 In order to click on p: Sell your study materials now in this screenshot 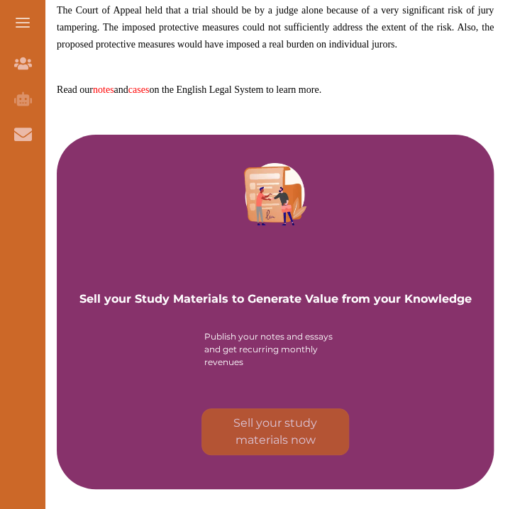, I will do `click(275, 432)`.